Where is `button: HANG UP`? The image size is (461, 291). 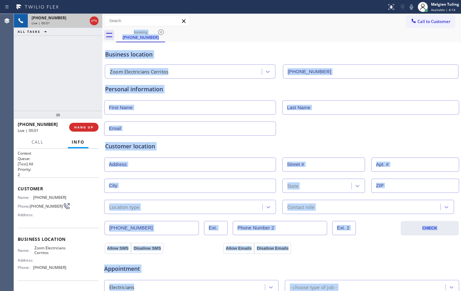 button: HANG UP is located at coordinates (84, 127).